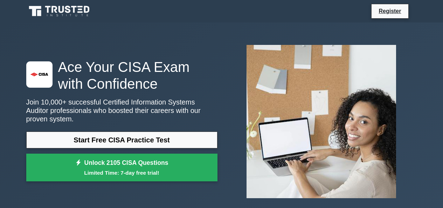 The height and width of the screenshot is (208, 443). I want to click on a: Start Free CISA Practice Test, so click(122, 140).